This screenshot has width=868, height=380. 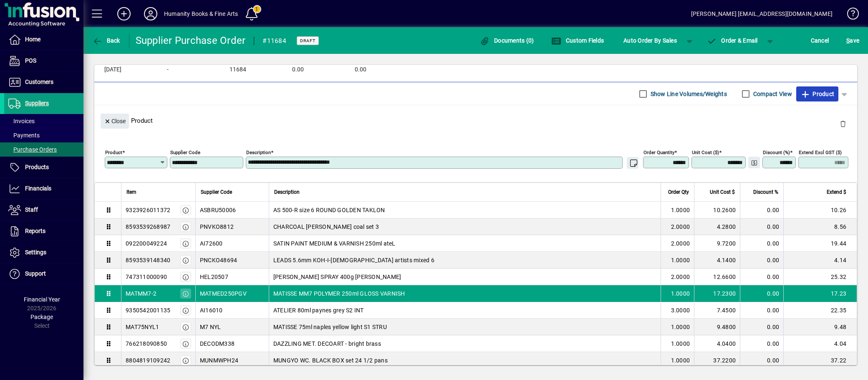 I want to click on span: 11684, so click(x=238, y=70).